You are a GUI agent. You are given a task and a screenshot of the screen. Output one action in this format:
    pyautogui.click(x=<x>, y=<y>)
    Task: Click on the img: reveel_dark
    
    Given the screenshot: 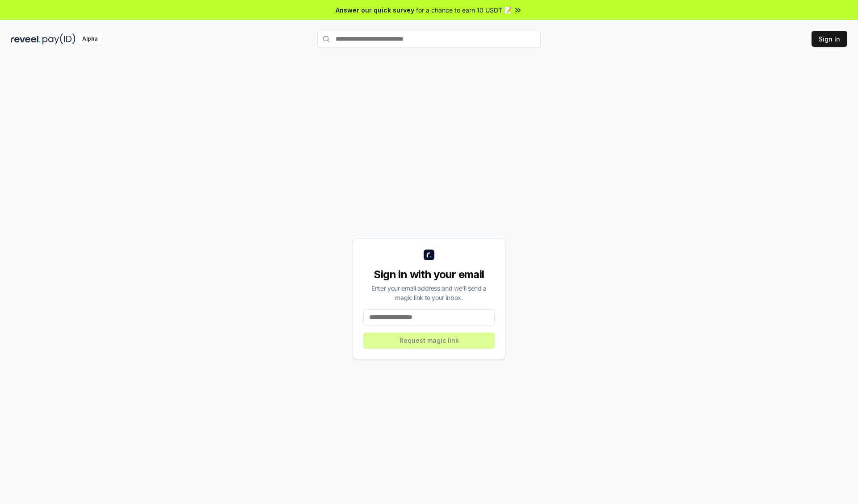 What is the action you would take?
    pyautogui.click(x=26, y=39)
    